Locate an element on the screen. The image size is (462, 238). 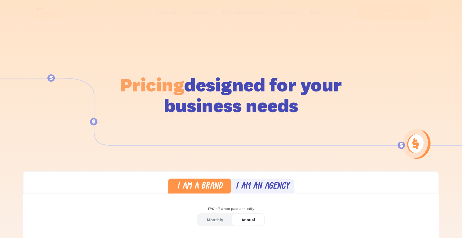
div: Annual is located at coordinates (248, 220).